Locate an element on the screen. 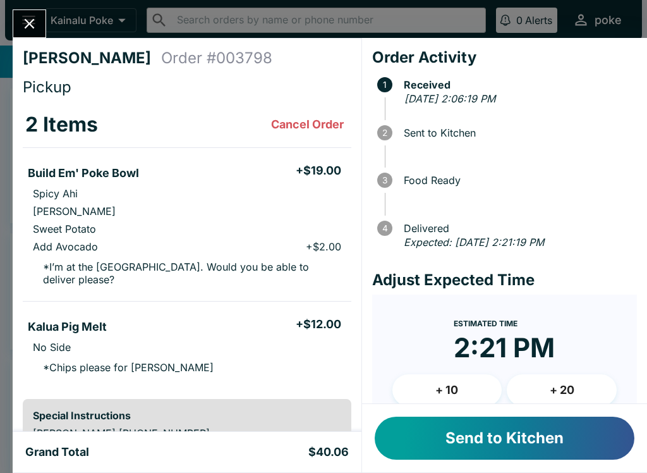  h4: Adjust Expected Time is located at coordinates (504, 280).